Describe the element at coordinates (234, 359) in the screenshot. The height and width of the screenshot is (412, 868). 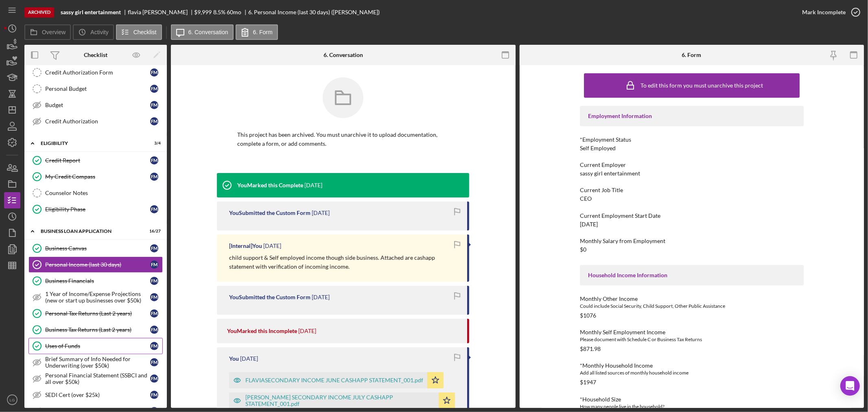
I see `div: You` at that location.